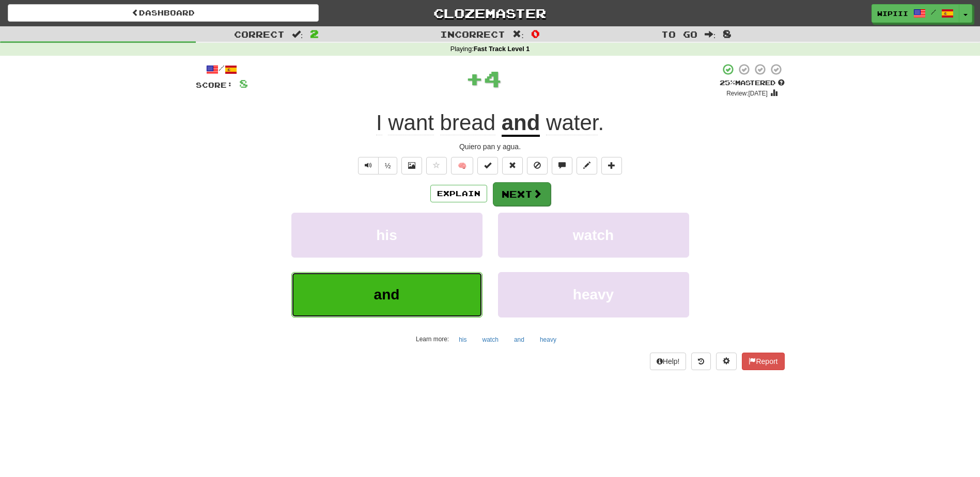 The width and height of the screenshot is (980, 477). What do you see at coordinates (388, 166) in the screenshot?
I see `button: ½` at bounding box center [388, 166].